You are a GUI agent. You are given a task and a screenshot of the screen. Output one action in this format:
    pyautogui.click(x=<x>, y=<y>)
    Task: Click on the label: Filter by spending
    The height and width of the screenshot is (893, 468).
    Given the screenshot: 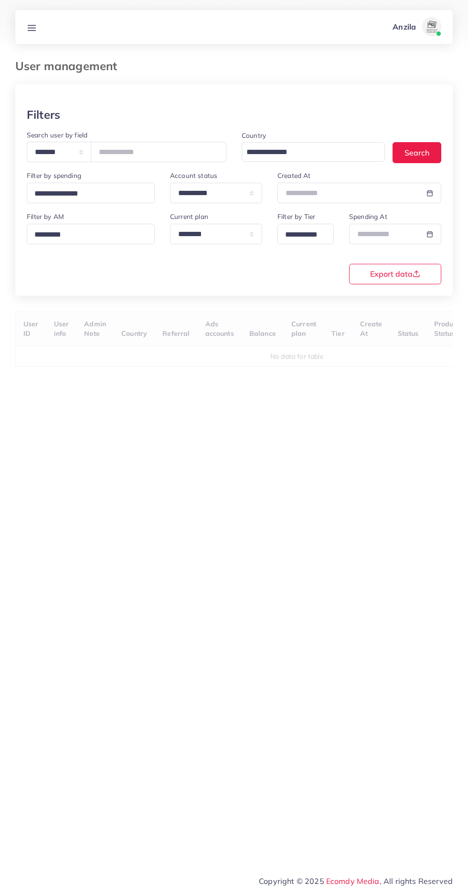 What is the action you would take?
    pyautogui.click(x=54, y=176)
    